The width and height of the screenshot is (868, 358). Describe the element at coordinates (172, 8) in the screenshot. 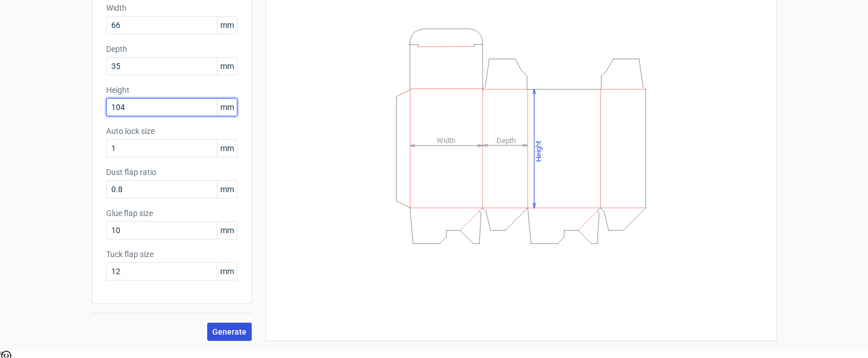

I see `label: Width` at that location.